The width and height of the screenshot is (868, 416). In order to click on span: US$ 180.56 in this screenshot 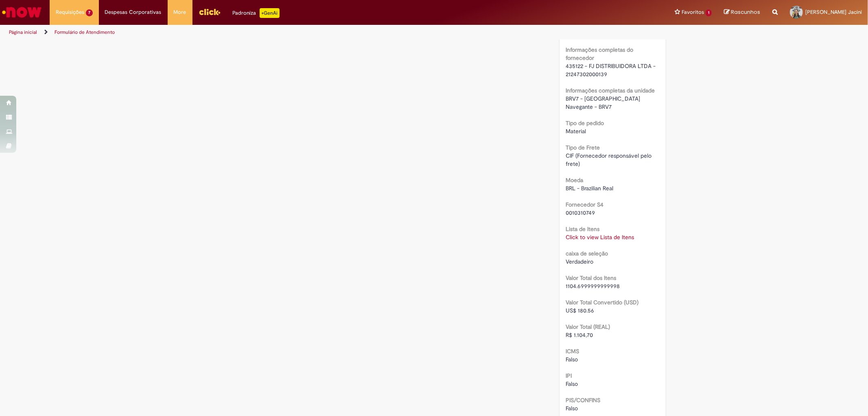, I will do `click(580, 310)`.